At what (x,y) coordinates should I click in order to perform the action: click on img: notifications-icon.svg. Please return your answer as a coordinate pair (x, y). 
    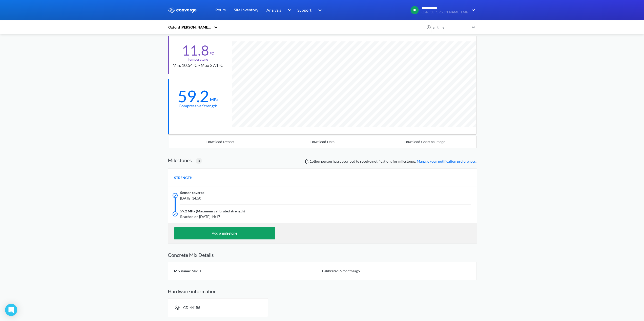
    Looking at the image, I should click on (307, 161).